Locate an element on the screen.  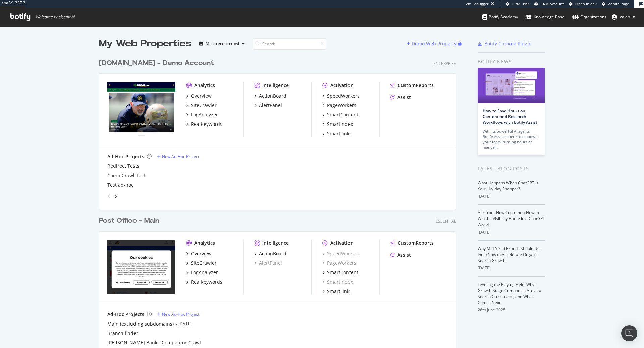
div: Viz Debugger: is located at coordinates (477, 4).